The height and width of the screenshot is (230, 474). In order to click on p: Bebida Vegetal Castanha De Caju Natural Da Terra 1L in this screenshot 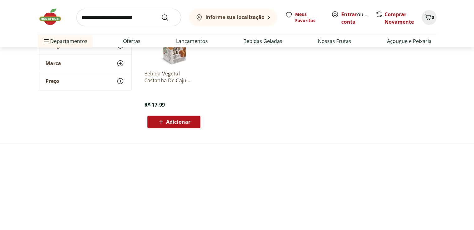, I will do `click(174, 77)`.